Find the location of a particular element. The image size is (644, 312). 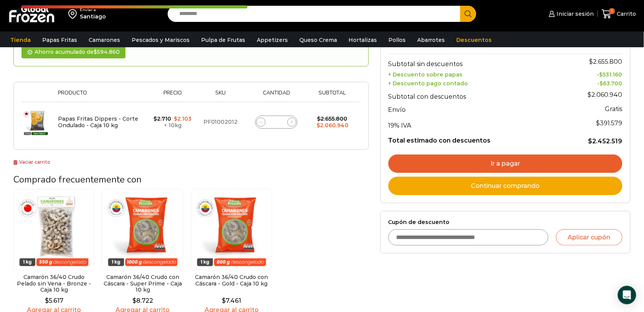

bdi: 2.103 is located at coordinates (183, 119).